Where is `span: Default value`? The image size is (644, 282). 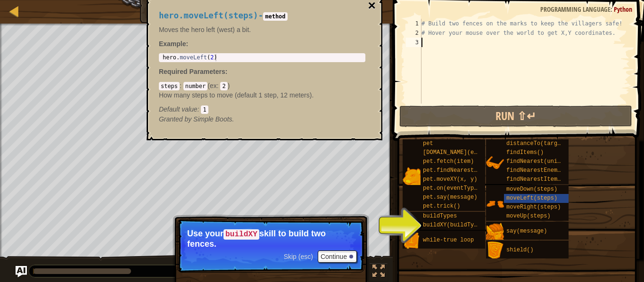
span: Default value is located at coordinates (178, 109).